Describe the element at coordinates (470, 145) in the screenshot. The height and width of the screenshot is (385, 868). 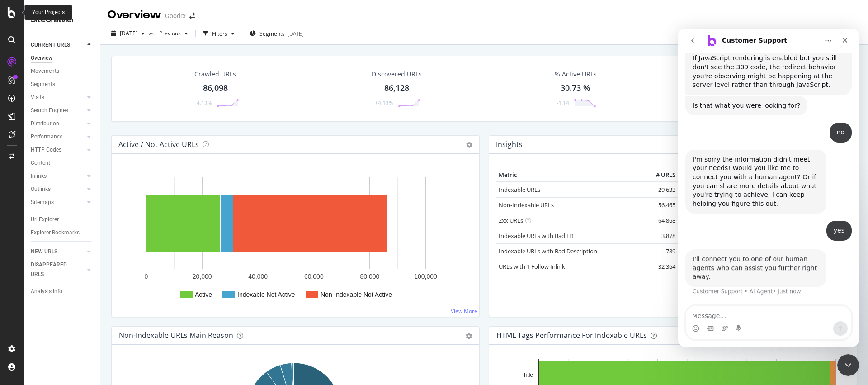
I see `i: Options` at that location.